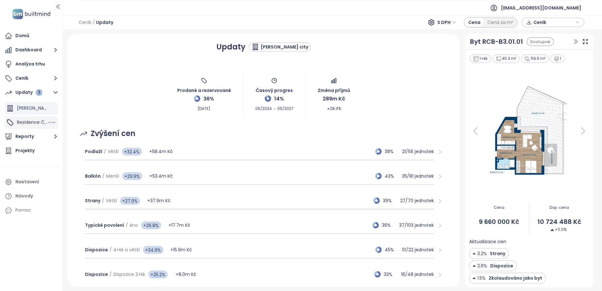 The width and height of the screenshot is (602, 291). What do you see at coordinates (31, 64) in the screenshot?
I see `a: Analýza trhu` at bounding box center [31, 64].